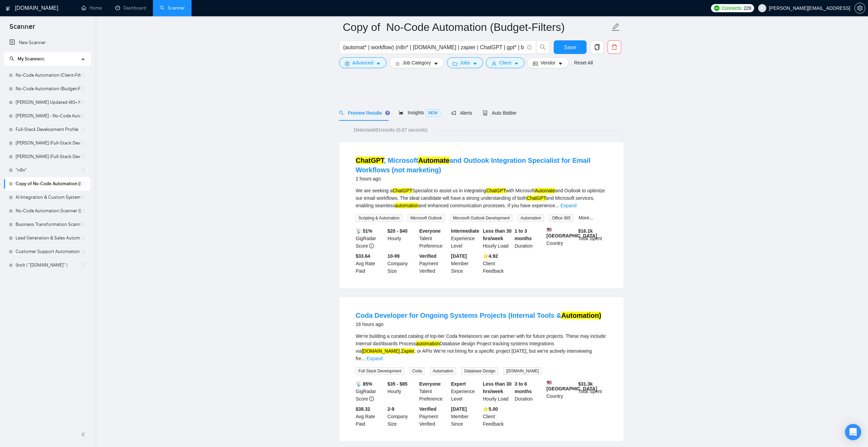 The height and width of the screenshot is (447, 868). I want to click on span: 229, so click(747, 8).